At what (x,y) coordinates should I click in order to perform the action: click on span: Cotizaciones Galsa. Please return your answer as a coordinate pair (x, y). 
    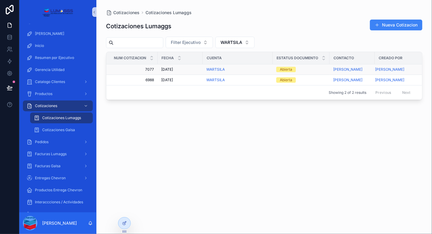
    Looking at the image, I should click on (58, 130).